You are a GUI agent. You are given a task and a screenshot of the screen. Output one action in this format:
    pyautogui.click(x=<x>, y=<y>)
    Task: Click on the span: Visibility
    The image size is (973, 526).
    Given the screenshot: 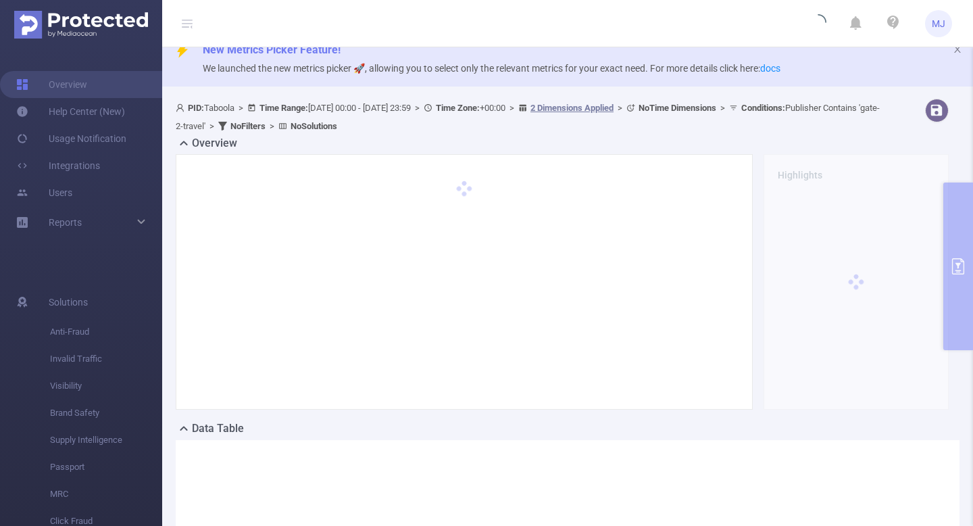 What is the action you would take?
    pyautogui.click(x=106, y=386)
    